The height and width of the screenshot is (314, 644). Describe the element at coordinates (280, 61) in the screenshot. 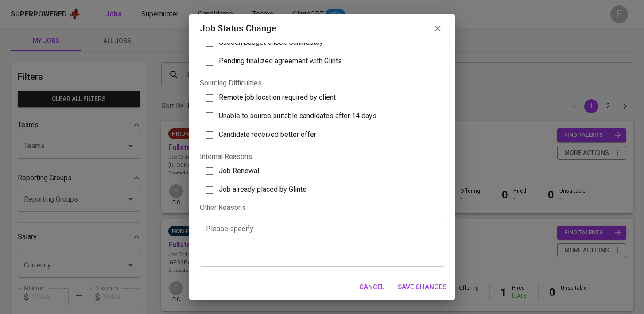

I see `span: Pending finalized agreement with Glints` at that location.